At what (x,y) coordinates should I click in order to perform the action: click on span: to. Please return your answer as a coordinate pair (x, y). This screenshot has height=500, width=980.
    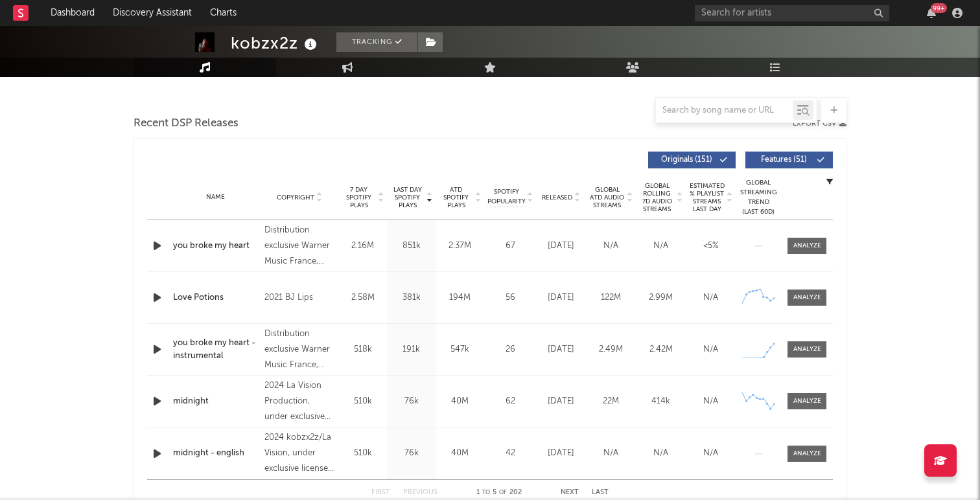
    Looking at the image, I should click on (486, 492).